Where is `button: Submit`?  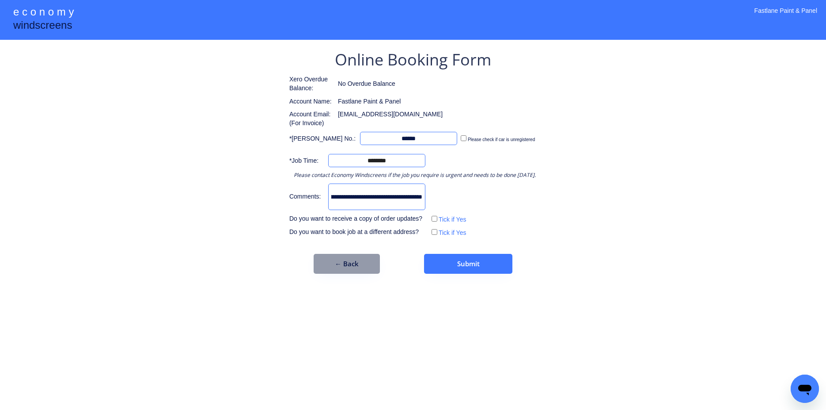
button: Submit is located at coordinates (468, 263).